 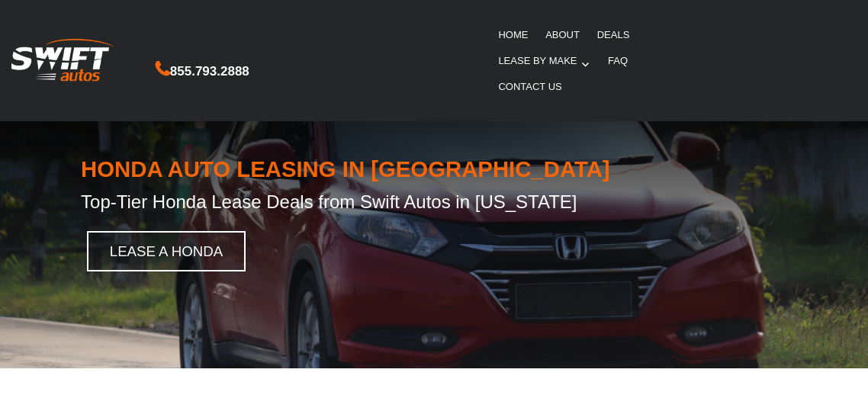 I want to click on a: DEALS, so click(x=613, y=34).